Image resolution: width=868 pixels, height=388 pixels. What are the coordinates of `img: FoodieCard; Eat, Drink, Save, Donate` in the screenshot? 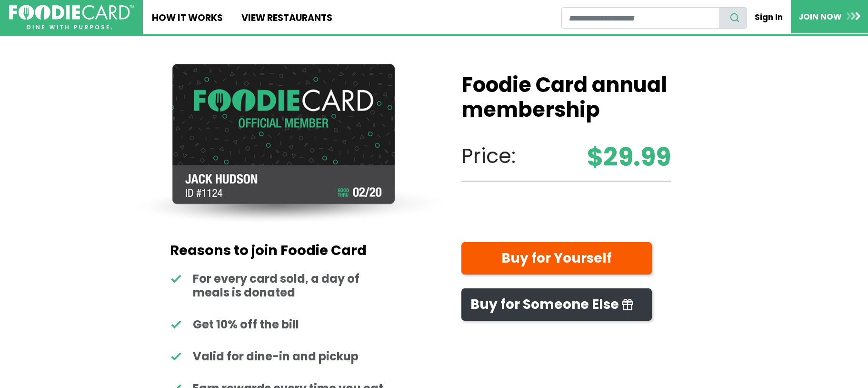 It's located at (71, 17).